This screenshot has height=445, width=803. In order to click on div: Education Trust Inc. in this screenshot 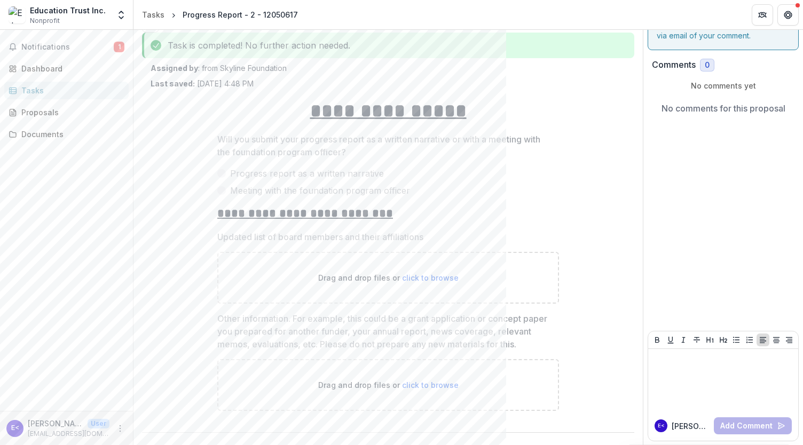, I will do `click(68, 10)`.